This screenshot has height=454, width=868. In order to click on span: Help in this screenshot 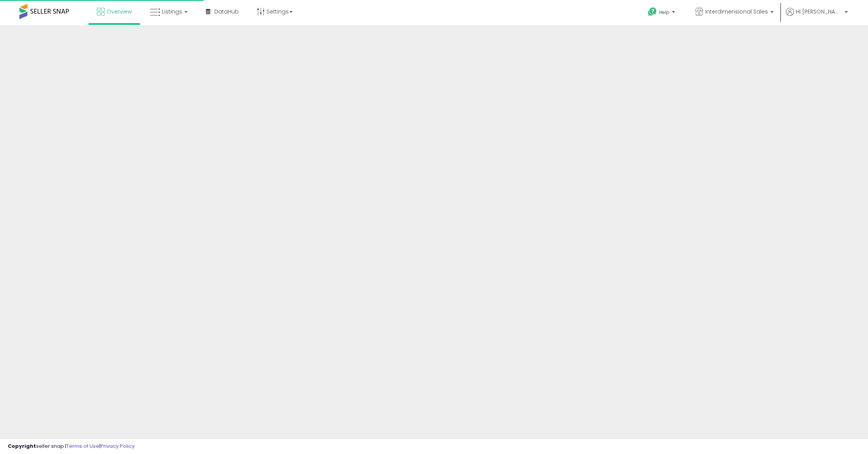, I will do `click(664, 12)`.